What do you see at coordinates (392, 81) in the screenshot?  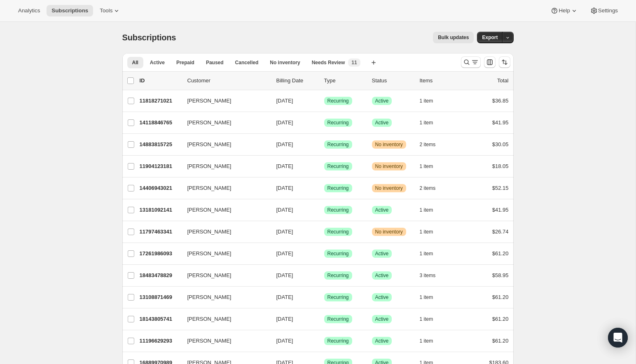 I see `p: Status` at bounding box center [392, 81].